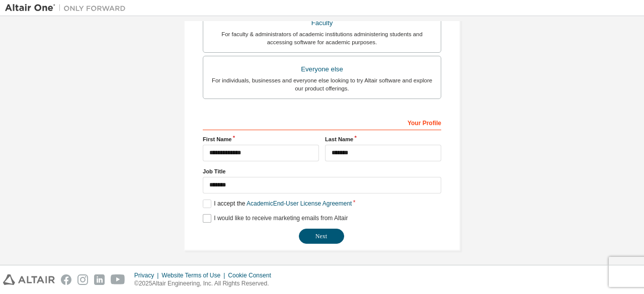 The image size is (644, 294). What do you see at coordinates (299, 204) in the screenshot?
I see `a: Academic End-User License Agreement` at bounding box center [299, 204].